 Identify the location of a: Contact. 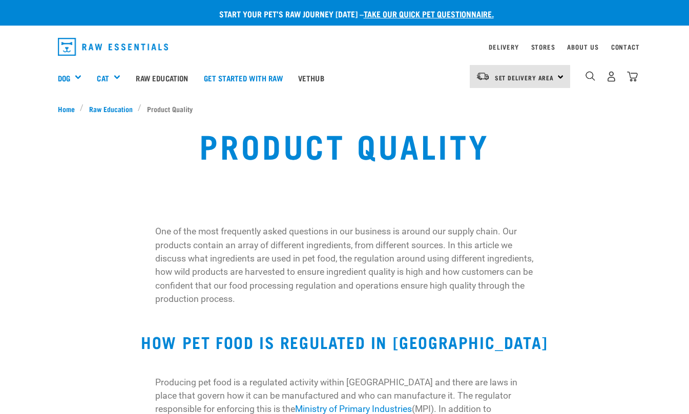
(626, 47).